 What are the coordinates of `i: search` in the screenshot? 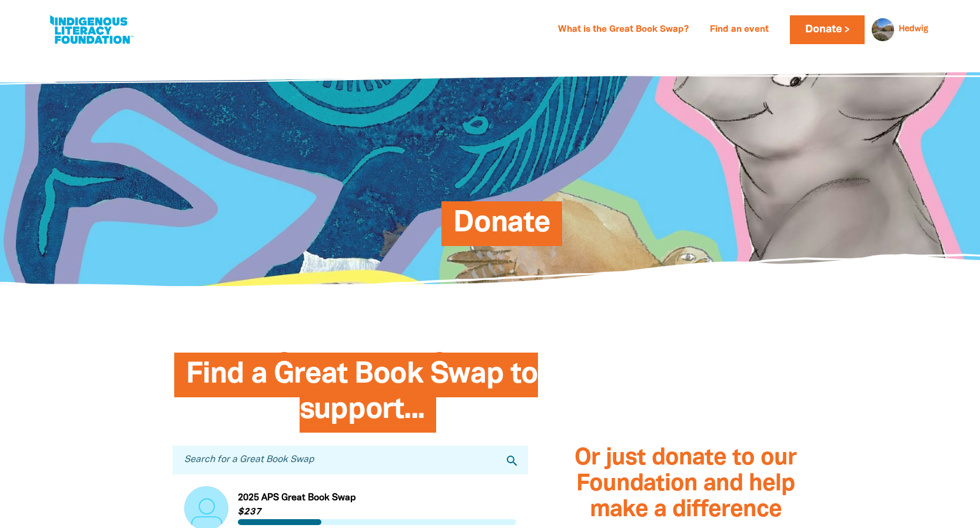 It's located at (512, 461).